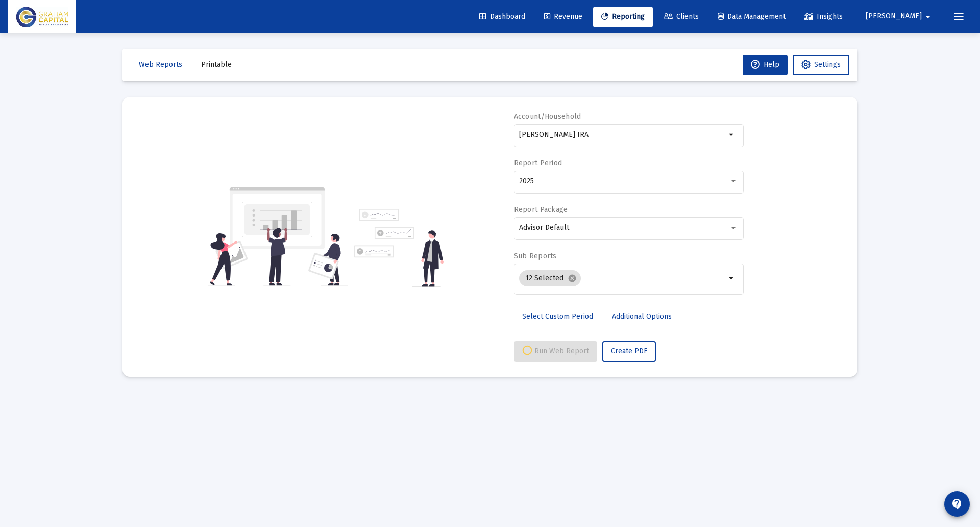  What do you see at coordinates (563, 16) in the screenshot?
I see `span: Revenue` at bounding box center [563, 16].